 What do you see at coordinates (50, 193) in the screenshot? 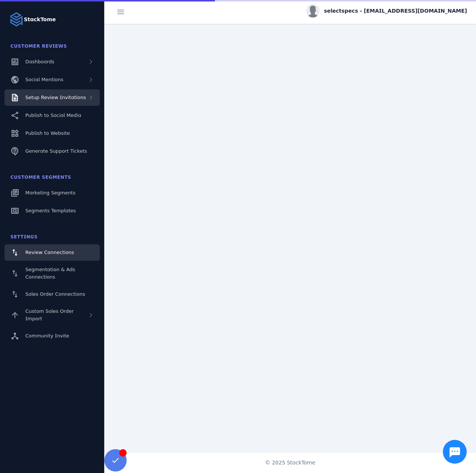
I see `span: Marketing Segments` at bounding box center [50, 193].